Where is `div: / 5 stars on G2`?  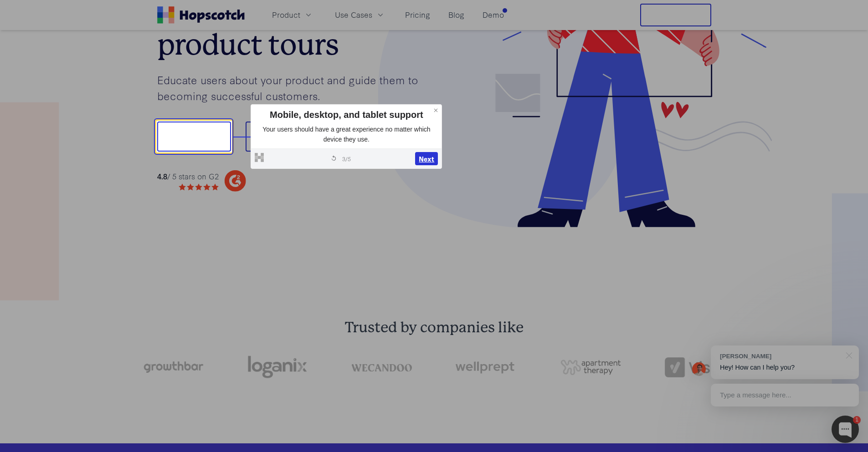 div: / 5 stars on G2 is located at coordinates (188, 177).